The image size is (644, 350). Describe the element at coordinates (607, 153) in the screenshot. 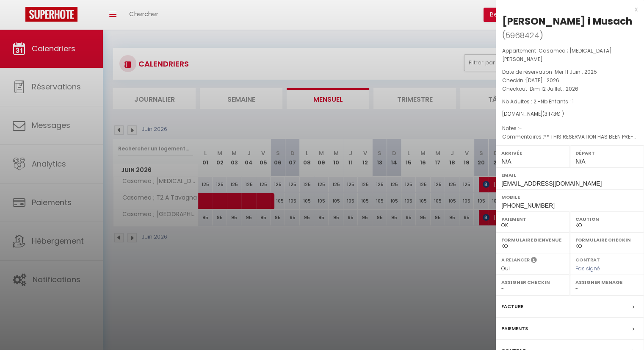

I see `label: Départ` at that location.